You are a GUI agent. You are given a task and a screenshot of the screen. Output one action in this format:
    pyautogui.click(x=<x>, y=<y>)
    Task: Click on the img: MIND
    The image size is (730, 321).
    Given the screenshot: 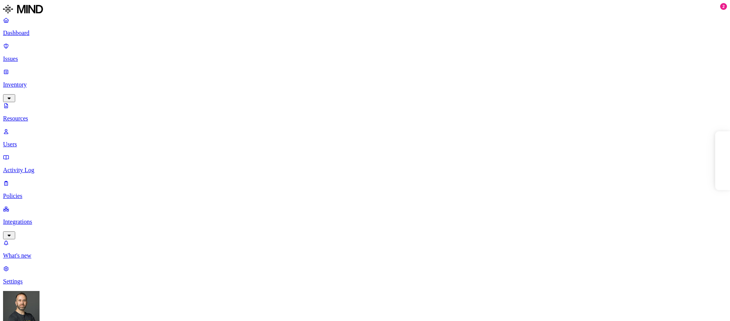 What is the action you would take?
    pyautogui.click(x=23, y=9)
    